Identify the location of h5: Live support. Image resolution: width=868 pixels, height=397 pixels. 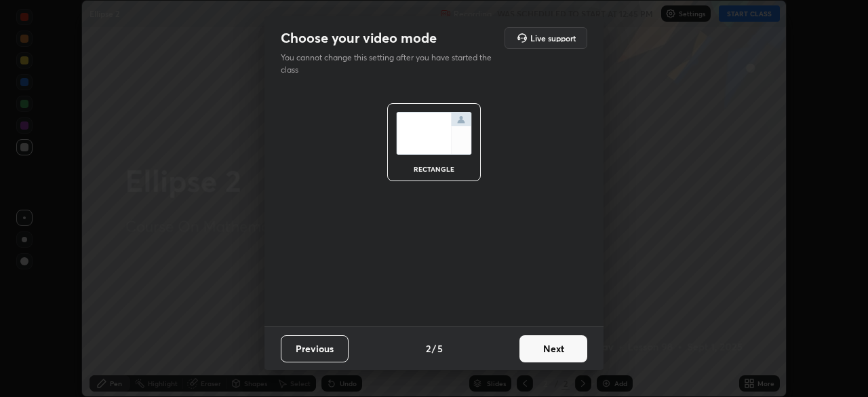
(553, 38).